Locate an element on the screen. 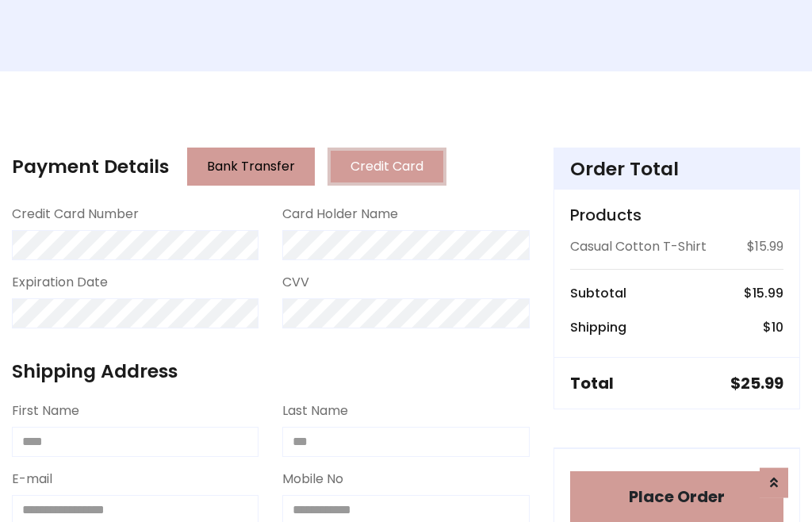  h4: Order Total is located at coordinates (677, 169).